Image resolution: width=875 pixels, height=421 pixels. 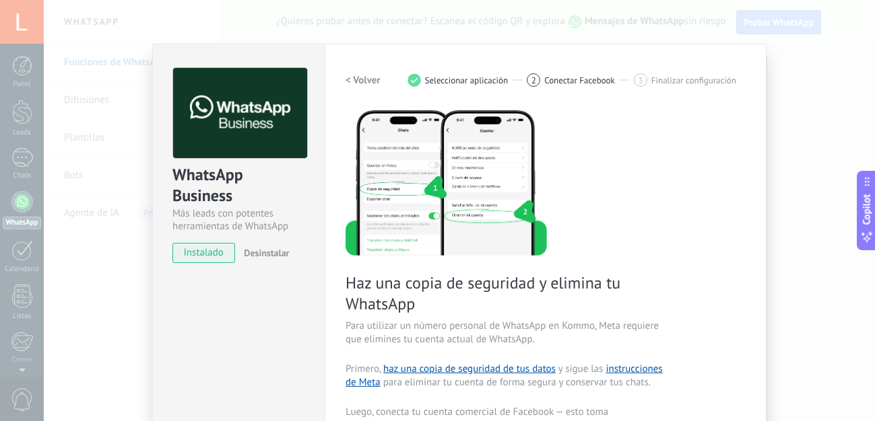 I want to click on a: haz una copia de seguridad de tus datos, so click(x=469, y=369).